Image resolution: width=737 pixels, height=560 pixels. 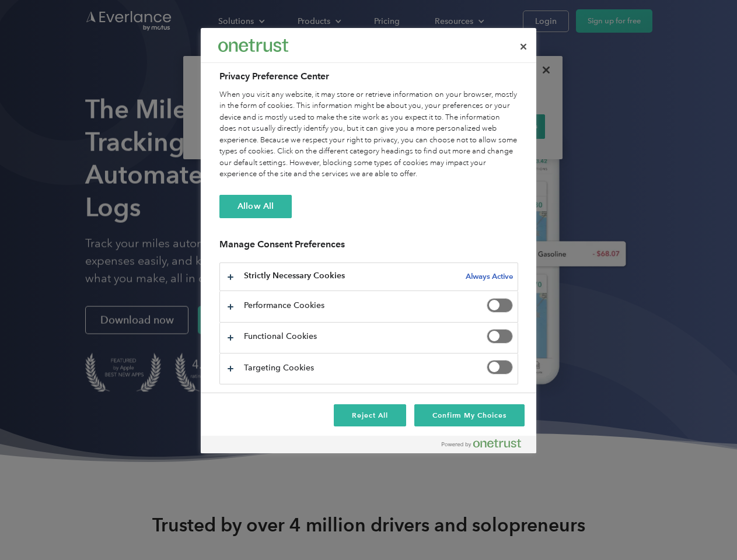 I want to click on div: When you visit any website, it may store or retrieve information on your browser, mostly in the f..., so click(x=368, y=135).